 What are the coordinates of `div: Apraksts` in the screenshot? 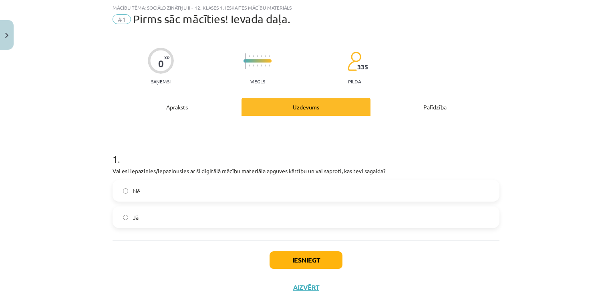 It's located at (177, 107).